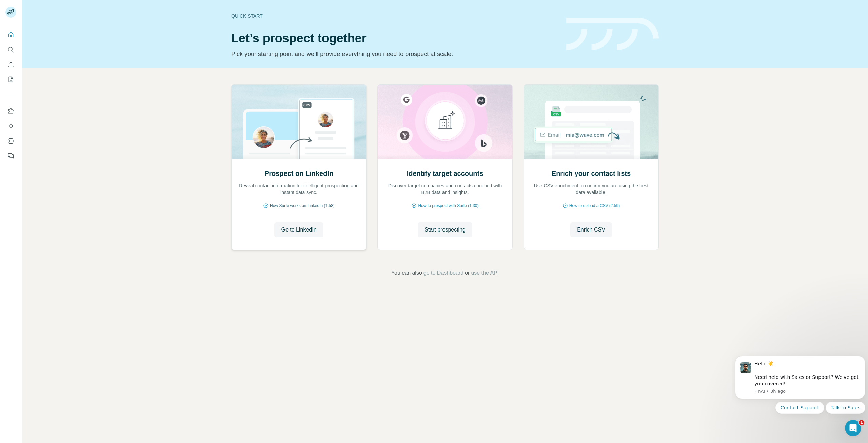  What do you see at coordinates (591, 173) in the screenshot?
I see `h2: Enrich your contact lists` at bounding box center [591, 173].